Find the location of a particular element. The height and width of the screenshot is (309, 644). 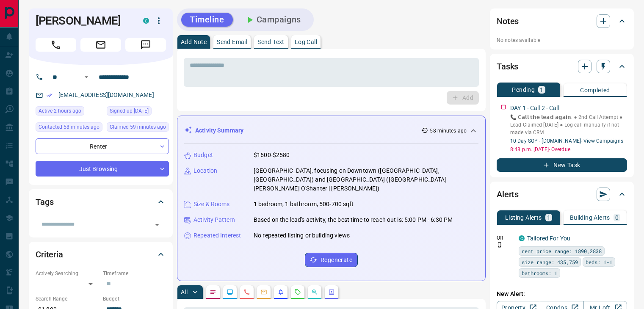

p: Log Call is located at coordinates (306, 42).